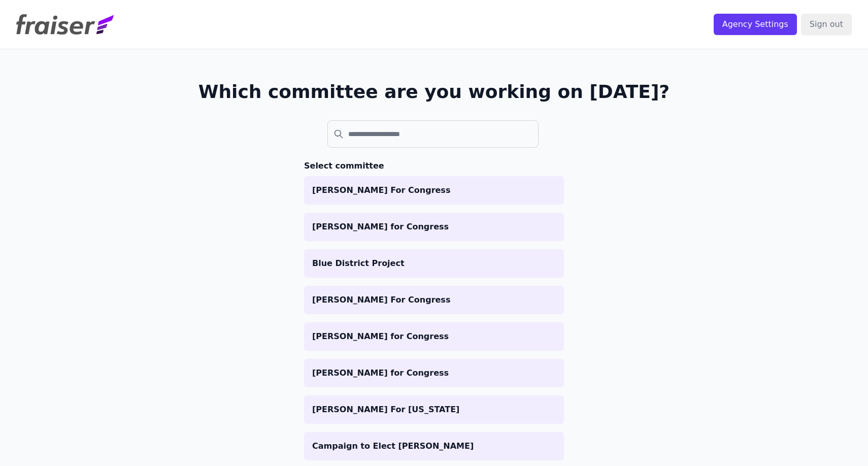 Image resolution: width=868 pixels, height=466 pixels. Describe the element at coordinates (755, 24) in the screenshot. I see `input: Agency Settings` at that location.